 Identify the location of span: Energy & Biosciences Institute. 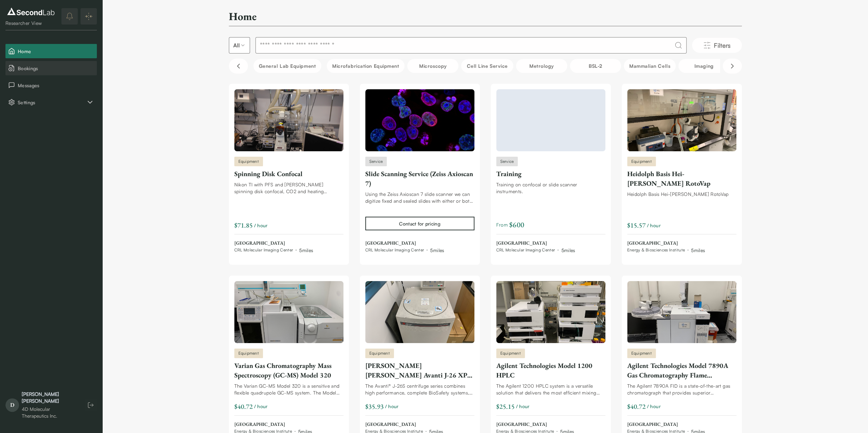
(656, 250).